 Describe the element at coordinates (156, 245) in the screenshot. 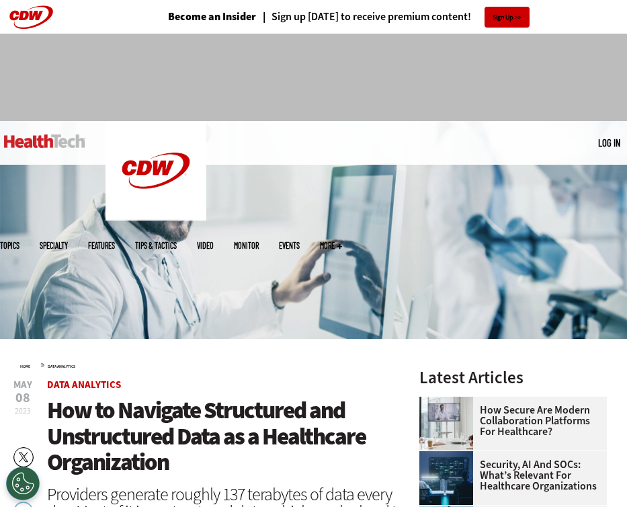

I see `a: Tips & Tactics` at that location.